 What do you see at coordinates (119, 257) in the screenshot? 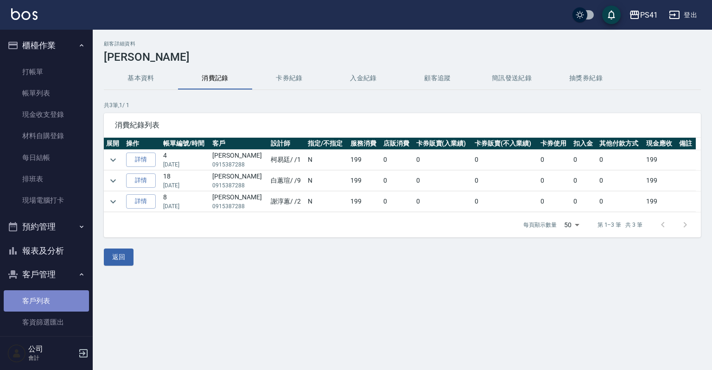
I see `button: 返回` at bounding box center [119, 257].